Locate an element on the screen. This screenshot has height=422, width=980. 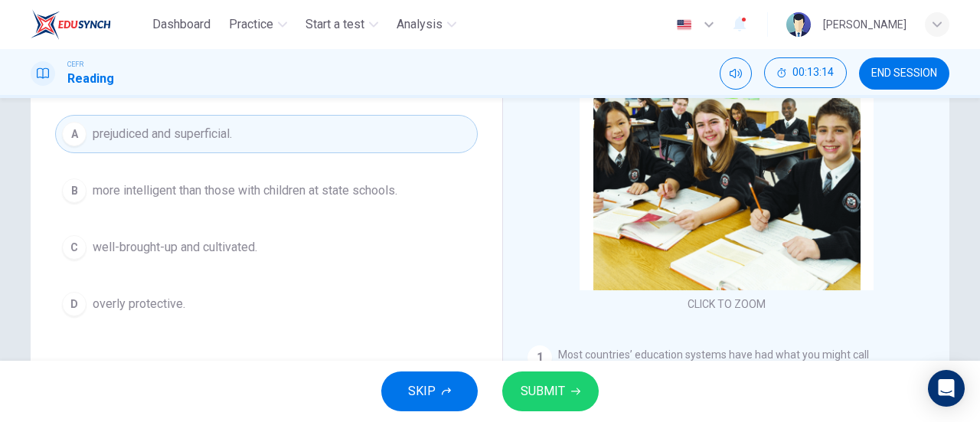
button: Dashboard is located at coordinates (182, 25).